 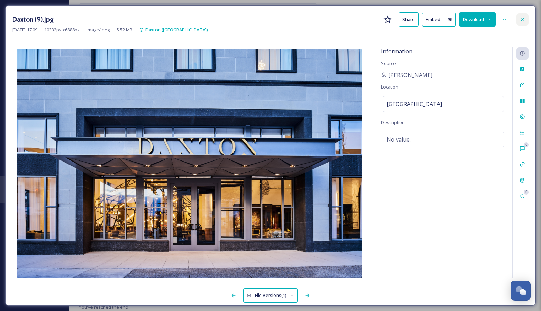 I want to click on button: Open Chat, so click(x=521, y=290).